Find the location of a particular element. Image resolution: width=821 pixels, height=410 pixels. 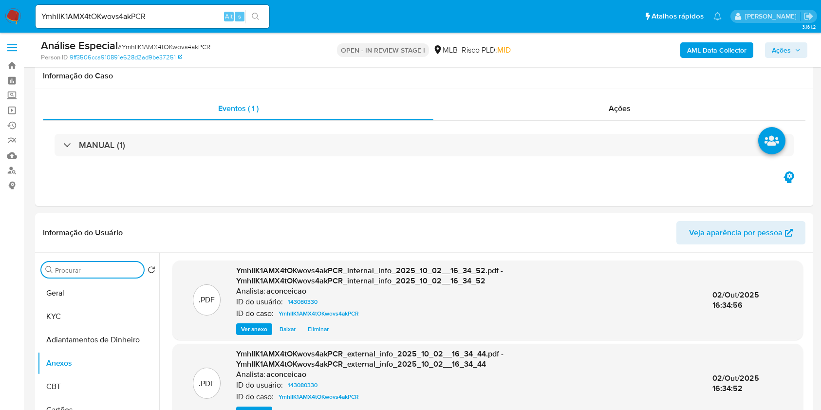

button: Eliminar is located at coordinates (318, 329).